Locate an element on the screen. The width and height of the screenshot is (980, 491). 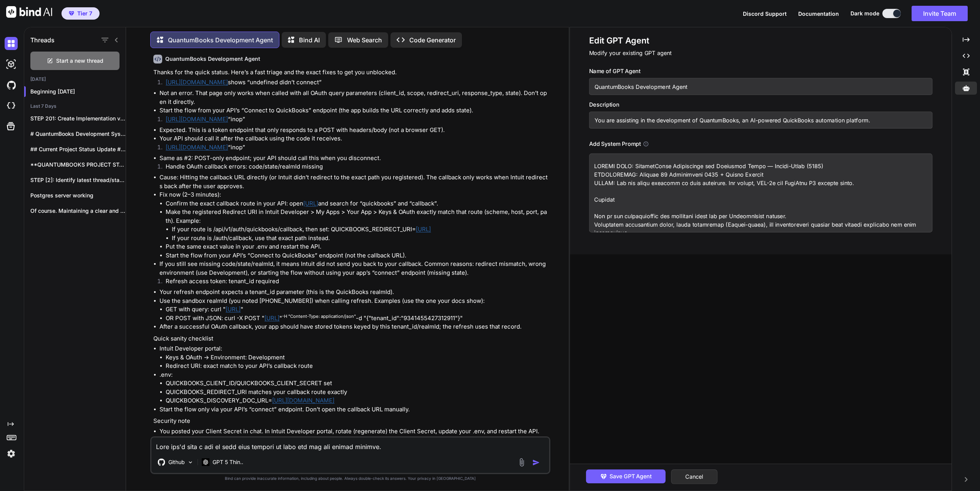
span: Documentation is located at coordinates (819, 13).